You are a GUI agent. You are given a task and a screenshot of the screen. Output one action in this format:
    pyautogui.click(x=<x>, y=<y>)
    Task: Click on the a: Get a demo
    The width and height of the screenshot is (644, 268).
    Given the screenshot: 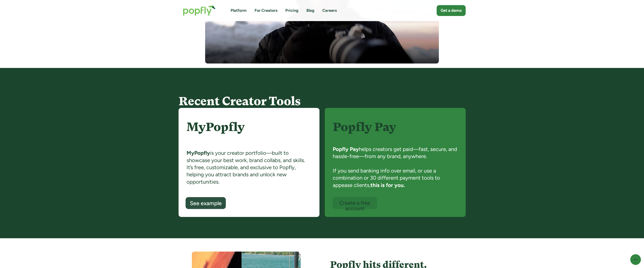 What is the action you would take?
    pyautogui.click(x=451, y=11)
    